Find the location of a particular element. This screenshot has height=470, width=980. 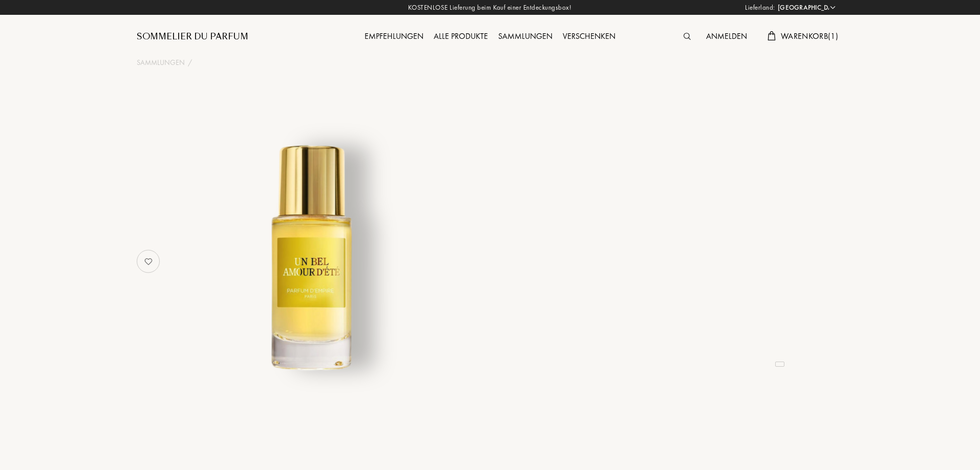

div: Sommelier du Parfum is located at coordinates (193, 37).